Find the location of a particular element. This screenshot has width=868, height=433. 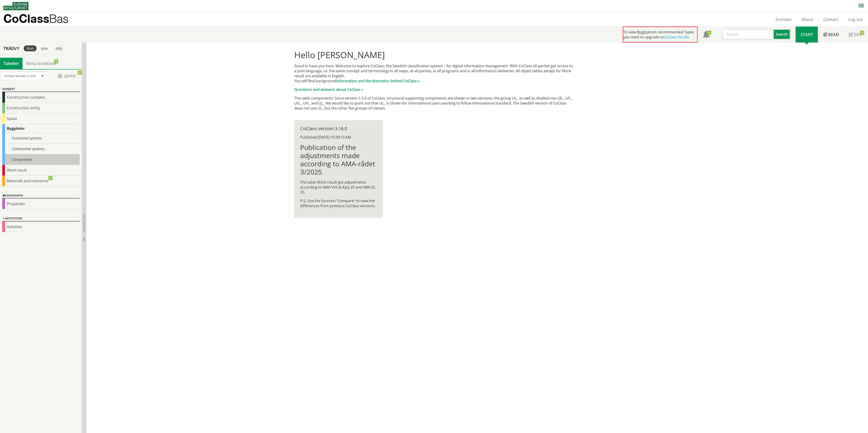

div: Materials and resources is located at coordinates (41, 181).